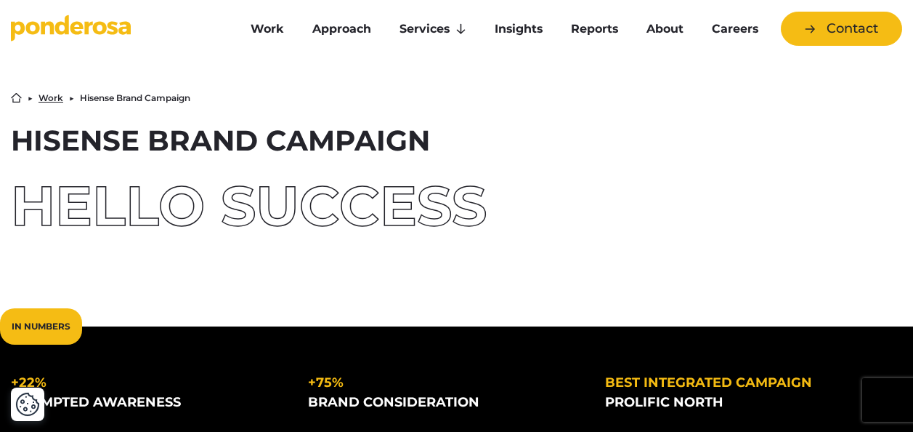 This screenshot has height=432, width=913. Describe the element at coordinates (456, 206) in the screenshot. I see `div: Hello success` at that location.